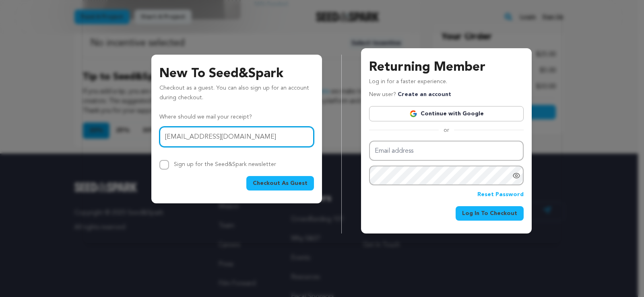 This screenshot has height=297, width=644. Describe the element at coordinates (446, 114) in the screenshot. I see `a: Continue with Google` at that location.